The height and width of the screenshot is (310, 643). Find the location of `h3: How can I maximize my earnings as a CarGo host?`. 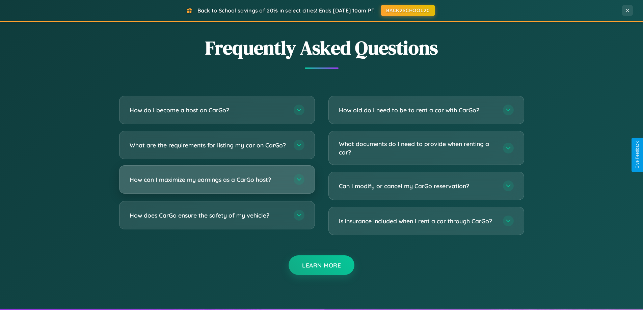

h3: How can I maximize my earnings as a CarGo host? is located at coordinates (208, 179).